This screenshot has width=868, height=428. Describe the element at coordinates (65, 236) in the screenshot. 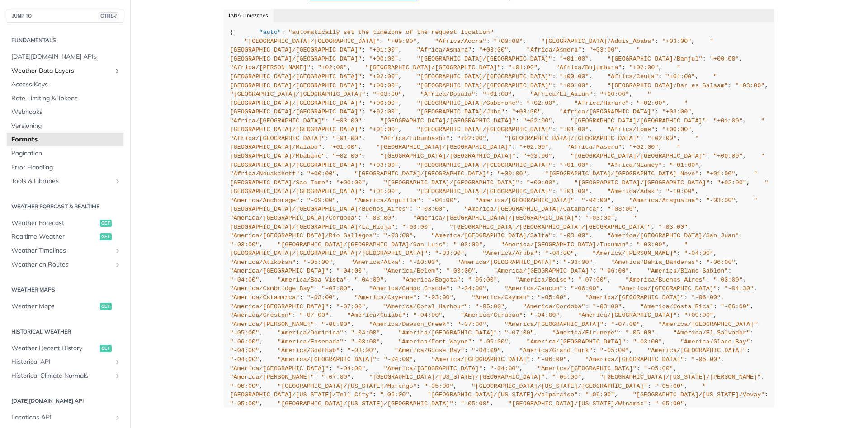

I see `a: Realtime Weatherget` at that location.